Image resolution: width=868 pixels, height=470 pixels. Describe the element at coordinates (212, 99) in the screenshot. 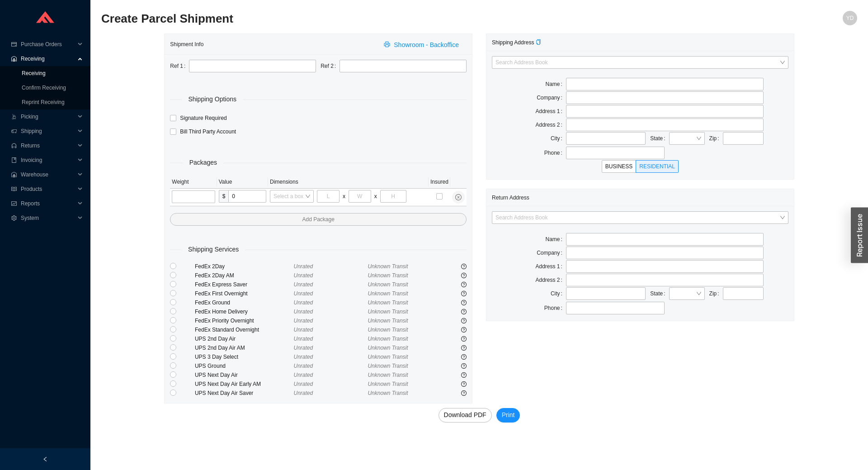

I see `span: Shipping Options` at that location.